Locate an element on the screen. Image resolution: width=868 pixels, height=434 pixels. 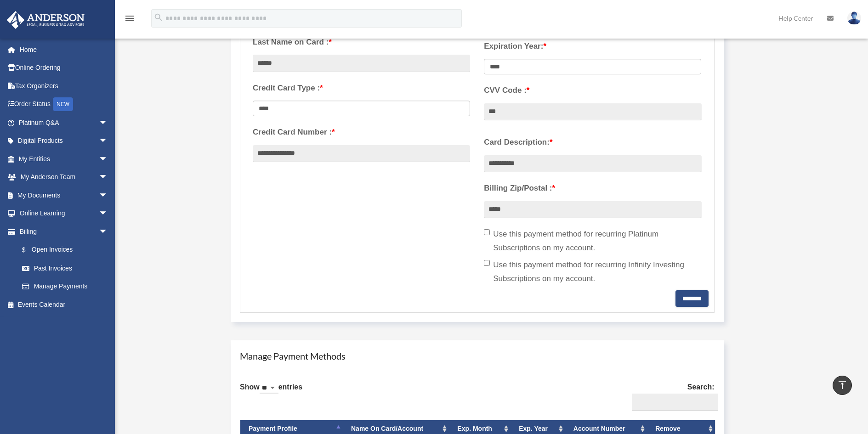
label: Search: is located at coordinates (672, 396).